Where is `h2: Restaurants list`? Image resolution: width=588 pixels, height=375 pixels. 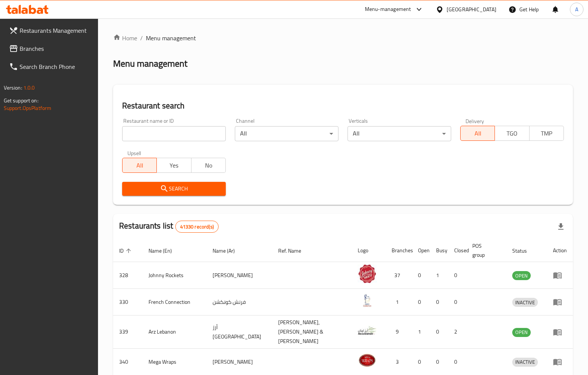 h2: Restaurants list is located at coordinates (169, 226).